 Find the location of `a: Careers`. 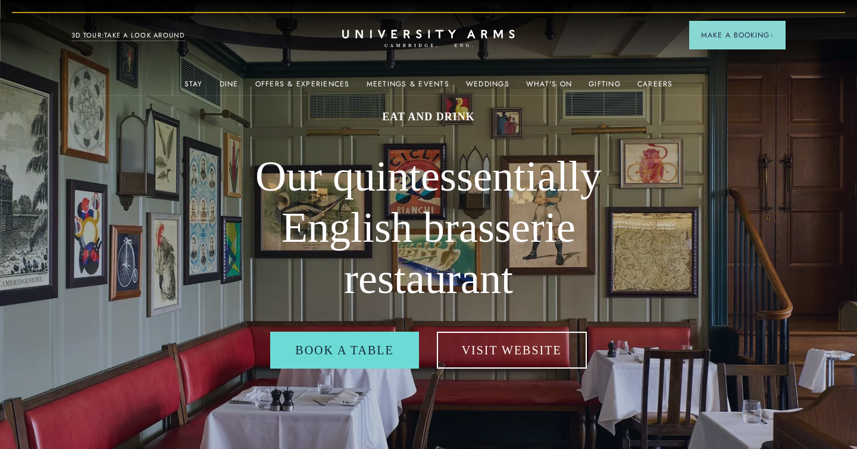

a: Careers is located at coordinates (656, 88).